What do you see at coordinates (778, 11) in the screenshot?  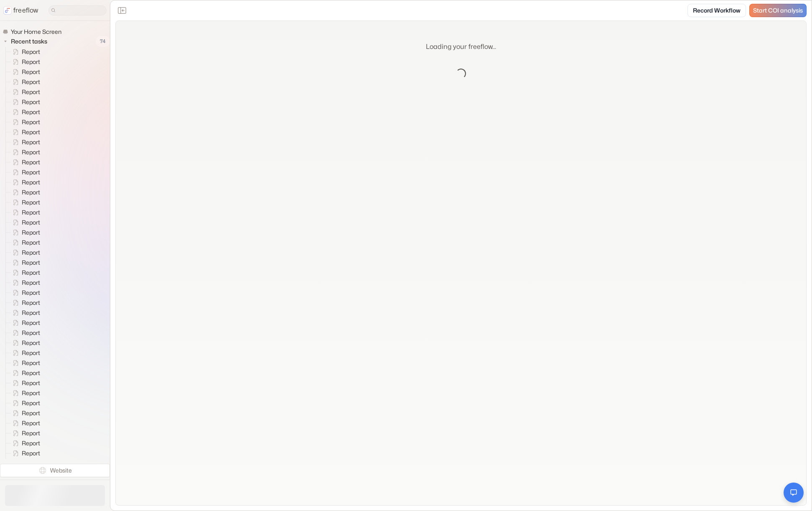 I see `a: Start COI analysis` at bounding box center [778, 11].